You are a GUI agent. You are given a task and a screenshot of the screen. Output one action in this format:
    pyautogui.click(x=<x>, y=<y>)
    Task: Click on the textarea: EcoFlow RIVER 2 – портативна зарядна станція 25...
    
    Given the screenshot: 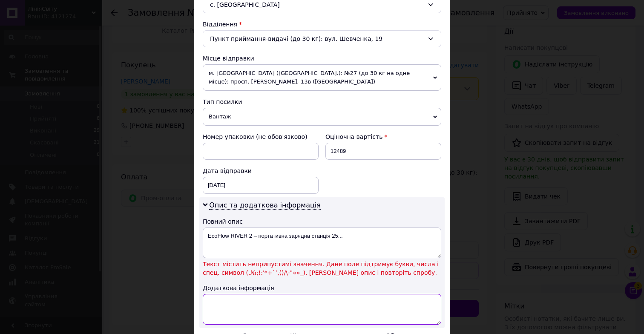 What is the action you would take?
    pyautogui.click(x=322, y=243)
    